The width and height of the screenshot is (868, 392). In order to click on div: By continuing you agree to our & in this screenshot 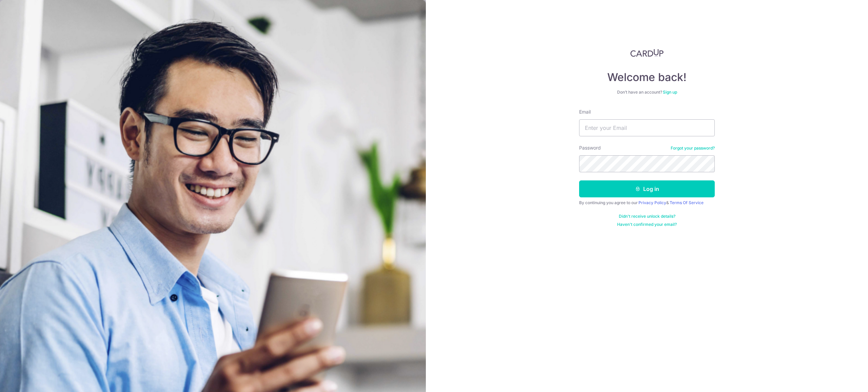, I will do `click(647, 202)`.